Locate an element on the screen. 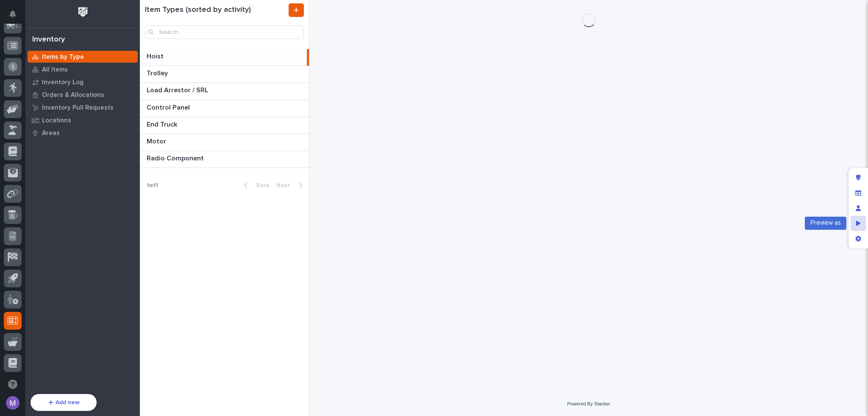 This screenshot has height=416, width=868. div: App settings is located at coordinates (858, 239).